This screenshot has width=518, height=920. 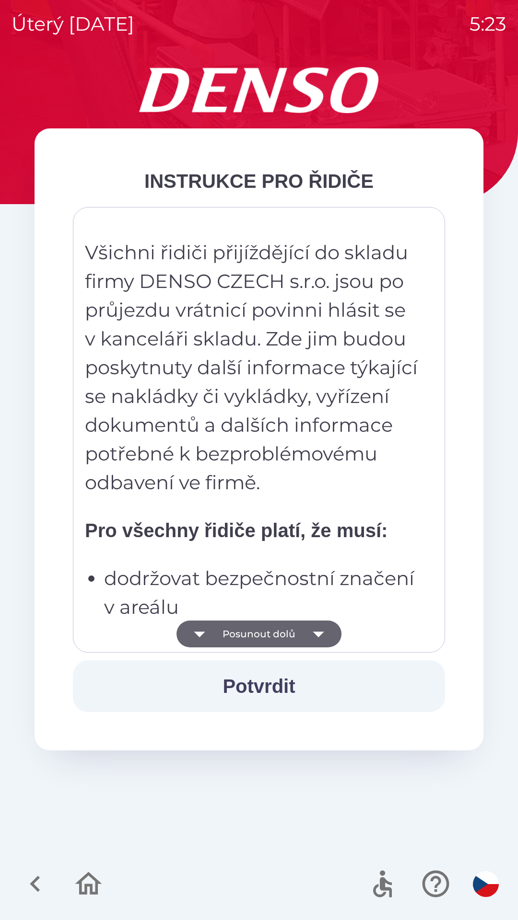 I want to click on button: Posunout dolů, so click(x=259, y=634).